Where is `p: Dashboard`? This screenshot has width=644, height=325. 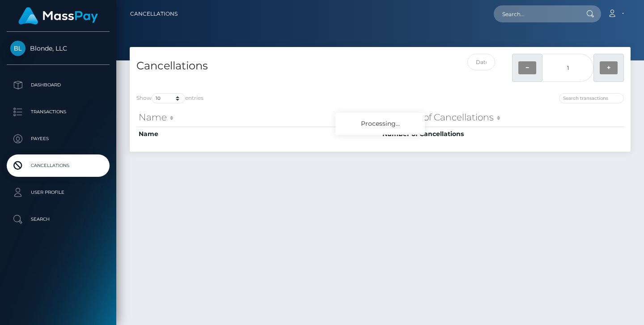 p: Dashboard is located at coordinates (58, 85).